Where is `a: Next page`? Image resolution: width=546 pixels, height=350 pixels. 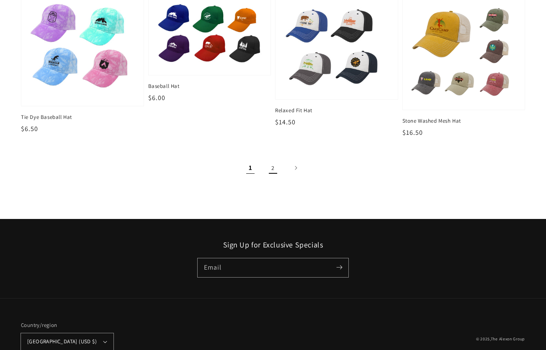 a: Next page is located at coordinates (295, 168).